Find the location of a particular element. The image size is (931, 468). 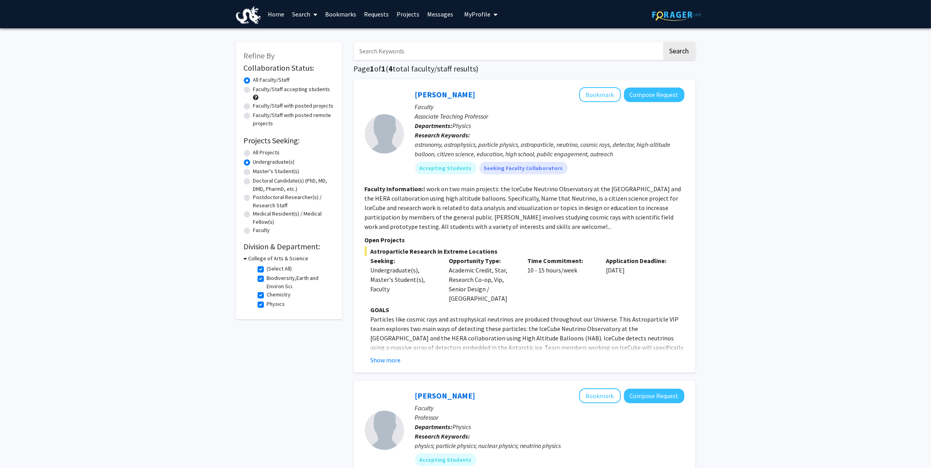

p: Professor is located at coordinates (550, 417).